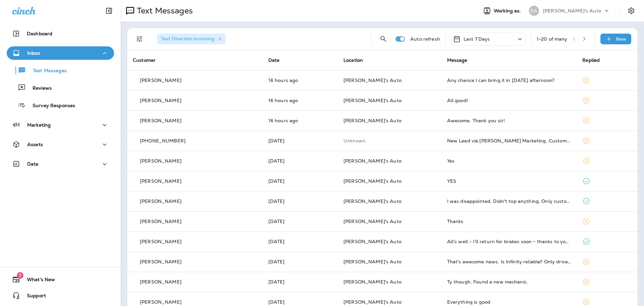 This screenshot has width=644, height=306. Describe the element at coordinates (509, 201) in the screenshot. I see `div: I was disappointed. Didn't top anything. Only customer, took an hour. I even gave that guy $10 an...` at that location.